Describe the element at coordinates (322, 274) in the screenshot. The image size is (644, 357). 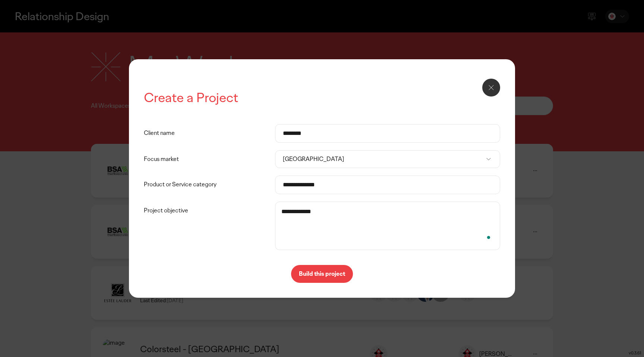
I see `p: Build this project` at that location.